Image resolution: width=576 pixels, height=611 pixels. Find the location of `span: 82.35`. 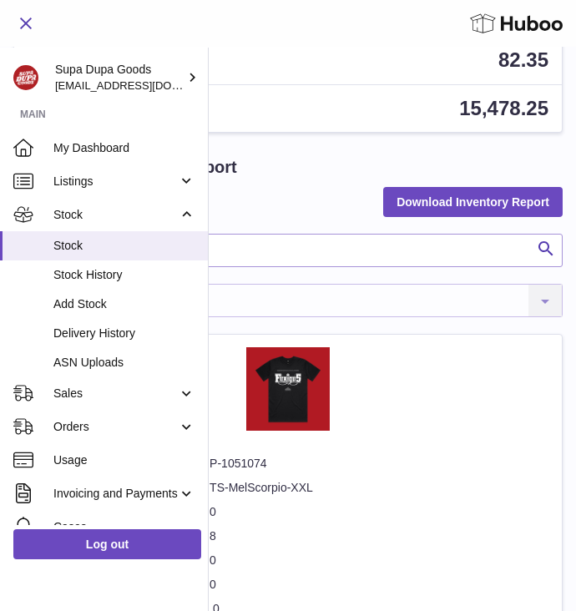

span: 82.35 is located at coordinates (524, 59).